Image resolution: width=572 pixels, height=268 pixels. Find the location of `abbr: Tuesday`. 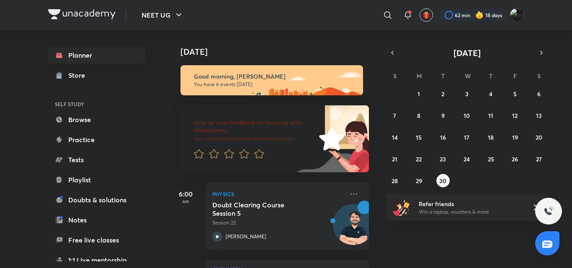

abbr: Tuesday is located at coordinates (443, 76).